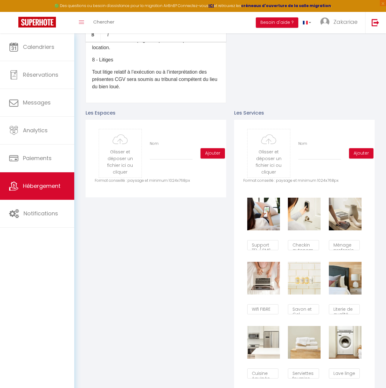 The height and width of the screenshot is (388, 386). Describe the element at coordinates (286, 6) in the screenshot. I see `strong: créneaux d'ouverture de la salle migration` at that location.